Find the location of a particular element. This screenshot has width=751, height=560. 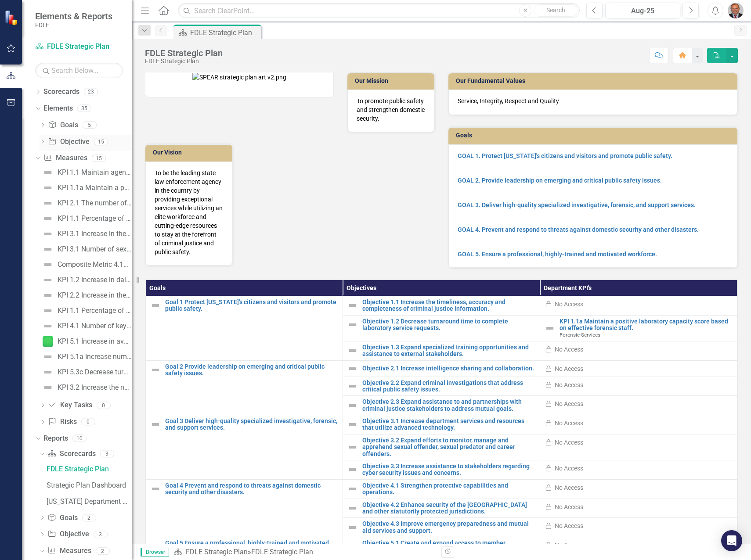

div: KPI 3.2 Increase the number of specialized High-Liability Training courses per year to internal a... is located at coordinates (94, 388).